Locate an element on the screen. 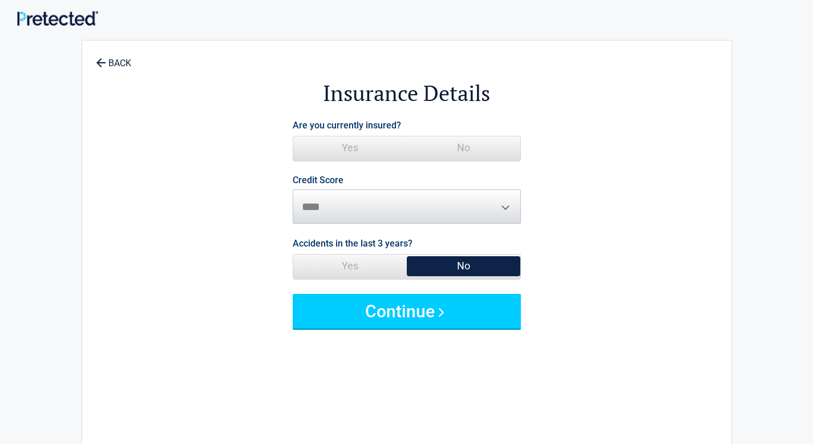 The height and width of the screenshot is (444, 813). label: Credit Score is located at coordinates (318, 180).